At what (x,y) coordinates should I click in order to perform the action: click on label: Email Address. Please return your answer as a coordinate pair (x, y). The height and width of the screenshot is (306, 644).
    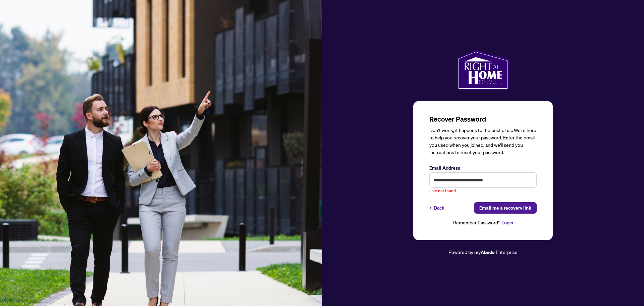
    Looking at the image, I should click on (483, 168).